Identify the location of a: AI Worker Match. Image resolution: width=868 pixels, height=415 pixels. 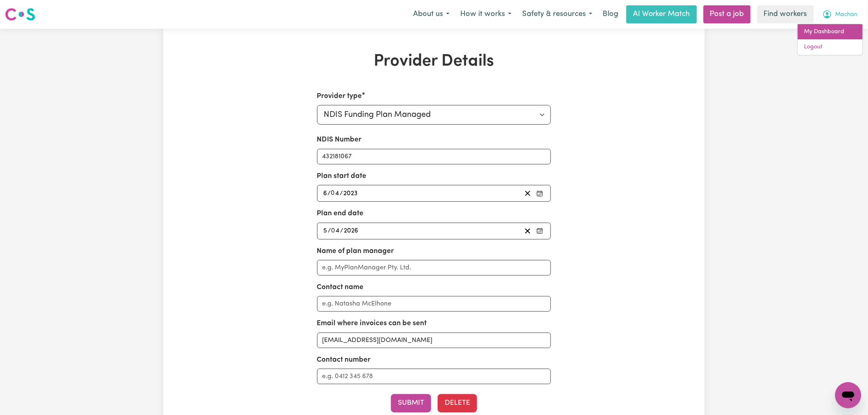
(662, 14).